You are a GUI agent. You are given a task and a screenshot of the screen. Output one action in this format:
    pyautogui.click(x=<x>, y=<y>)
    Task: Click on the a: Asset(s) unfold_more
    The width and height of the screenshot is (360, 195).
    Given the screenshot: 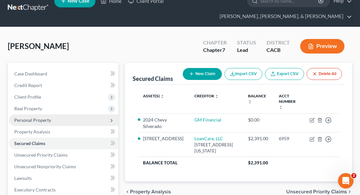 What is the action you would take?
    pyautogui.click(x=153, y=96)
    